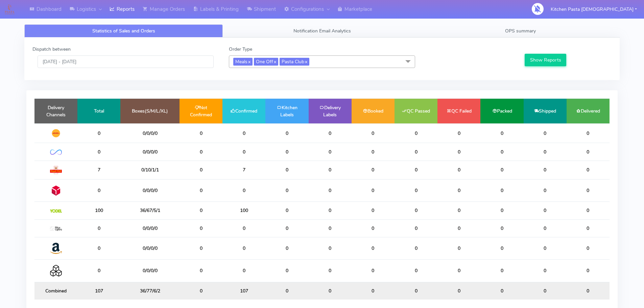 The width and height of the screenshot is (644, 308). I want to click on td: Booked, so click(373, 111).